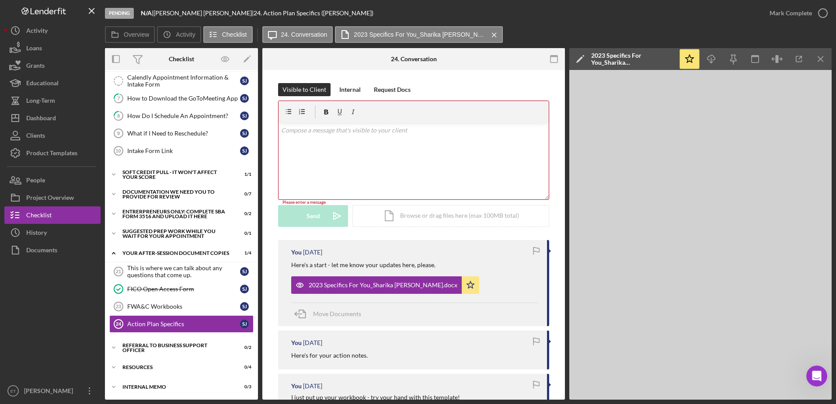 This screenshot has width=836, height=404. Describe the element at coordinates (52, 31) in the screenshot. I see `button: Activity` at that location.